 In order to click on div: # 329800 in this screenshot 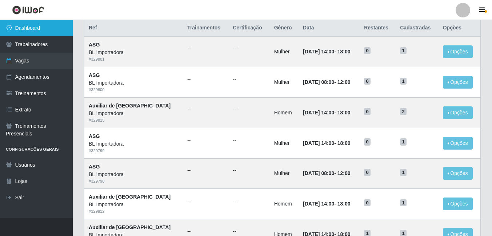, I will do `click(133, 90)`.